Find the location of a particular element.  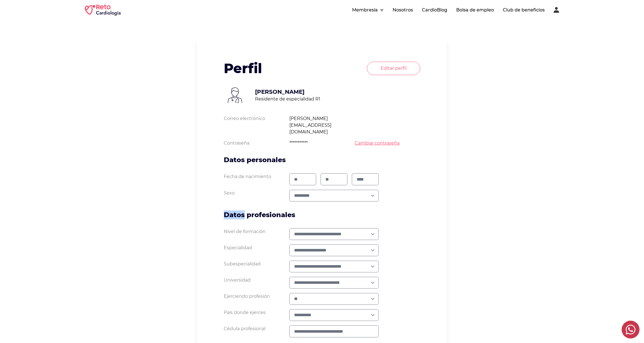

p: Ejerciendo profesión is located at coordinates (256, 299).